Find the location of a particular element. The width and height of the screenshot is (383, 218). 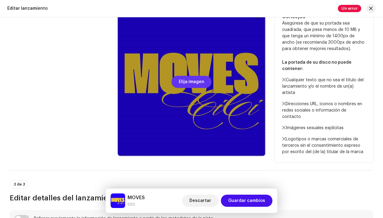

p: Logotipos o marcas comerciales de terceros sin el consentimiento expreso por escrito del (de la) ... is located at coordinates (324, 145).